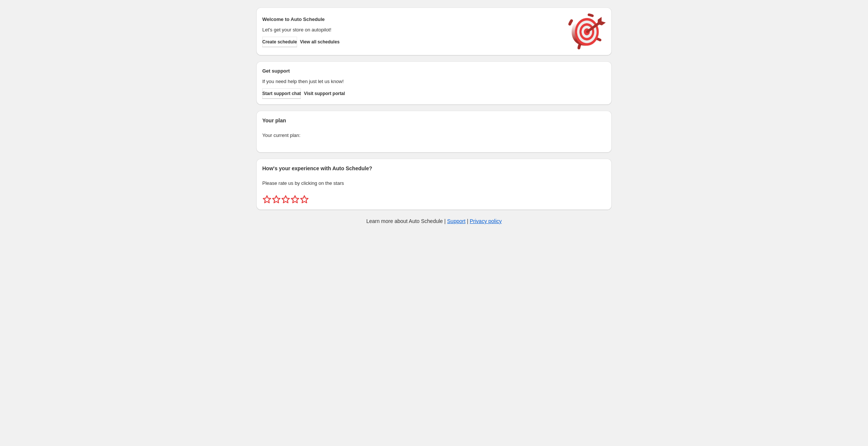 Image resolution: width=868 pixels, height=446 pixels. I want to click on span: Start support chat, so click(281, 94).